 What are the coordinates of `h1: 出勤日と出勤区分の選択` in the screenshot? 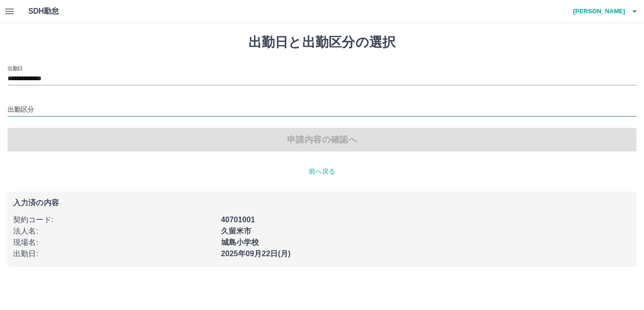 It's located at (322, 42).